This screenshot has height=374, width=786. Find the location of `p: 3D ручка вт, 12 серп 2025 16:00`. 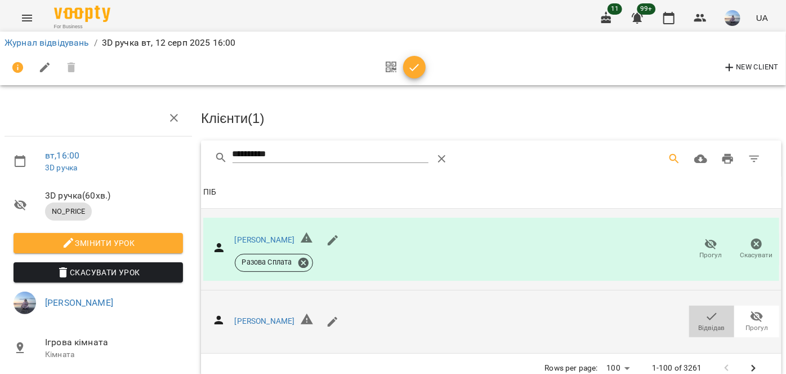

p: 3D ручка вт, 12 серп 2025 16:00 is located at coordinates (169, 43).